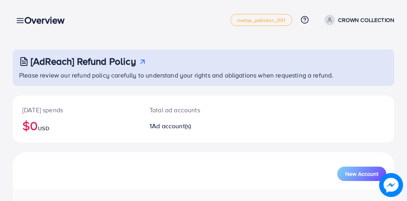 The width and height of the screenshot is (407, 201). What do you see at coordinates (391, 184) in the screenshot?
I see `img: image` at bounding box center [391, 184].